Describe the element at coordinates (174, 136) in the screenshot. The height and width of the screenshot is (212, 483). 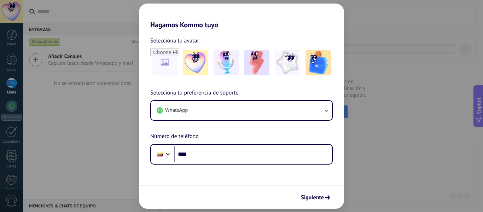
I see `span: Número de teléfono` at that location.